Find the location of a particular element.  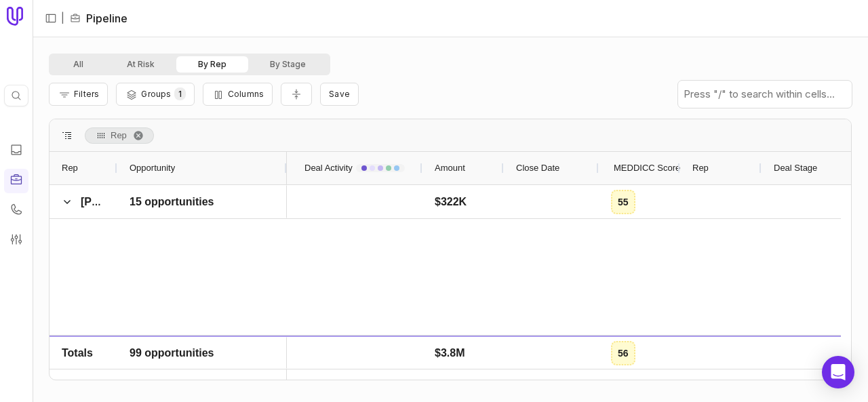

span: Close Date is located at coordinates (538, 168).